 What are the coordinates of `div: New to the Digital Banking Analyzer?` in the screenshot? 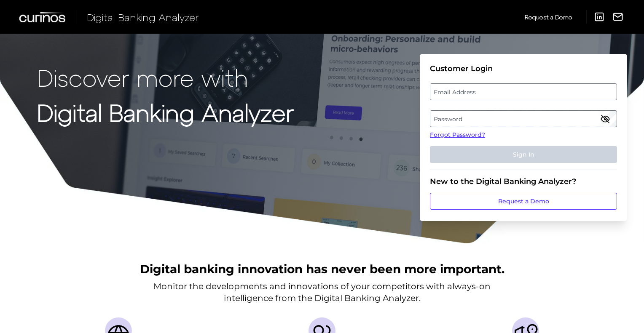 It's located at (523, 181).